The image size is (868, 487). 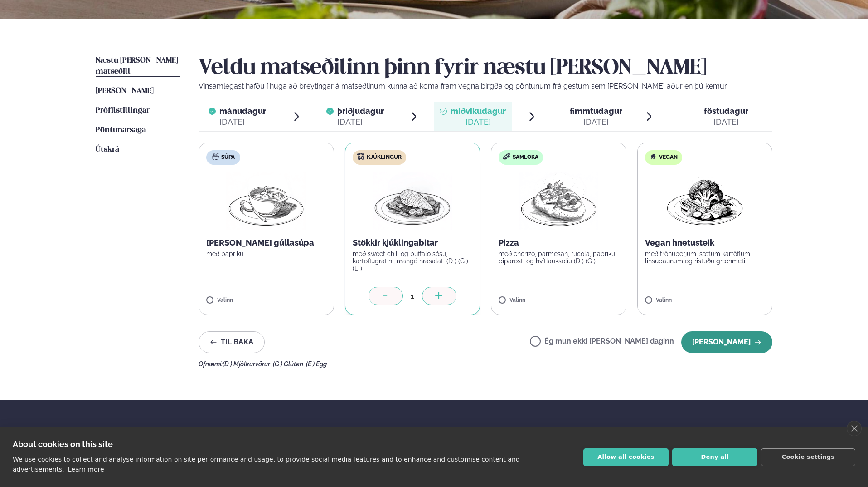 What do you see at coordinates (412, 296) in the screenshot?
I see `div: 1` at bounding box center [412, 296].